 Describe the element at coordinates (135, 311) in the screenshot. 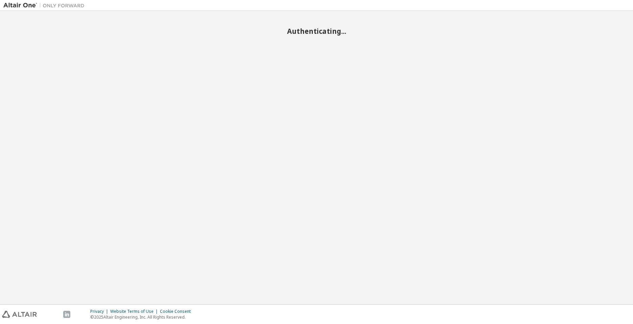

I see `div: Website Terms of Use` at that location.